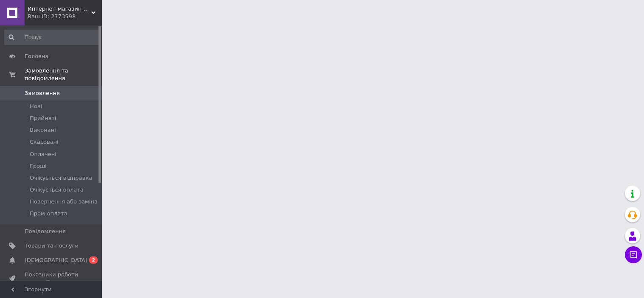 The width and height of the screenshot is (644, 298). I want to click on span: Головна, so click(37, 56).